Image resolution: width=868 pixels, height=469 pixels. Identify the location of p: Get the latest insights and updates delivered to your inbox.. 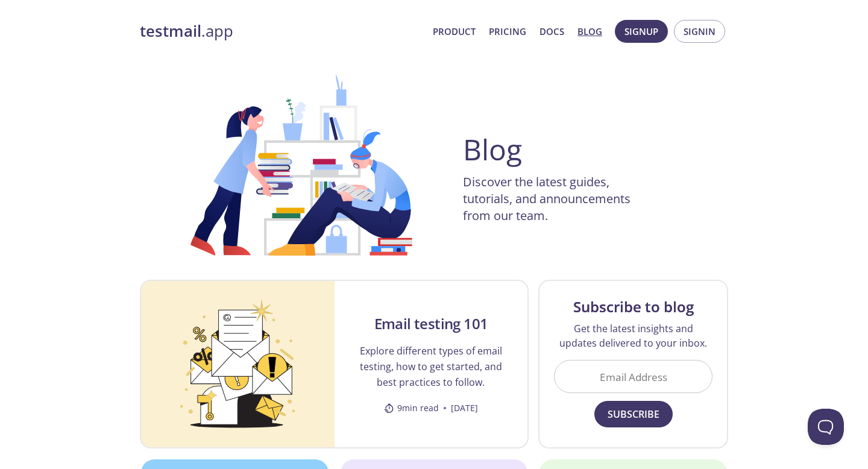
(633, 336).